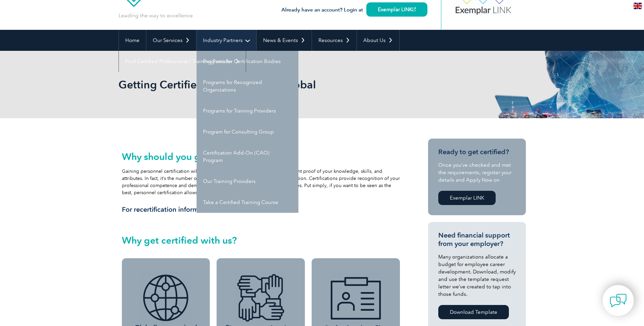 The height and width of the screenshot is (326, 644). Describe the element at coordinates (249, 84) in the screenshot. I see `h1: Getting Certified with Exemplar Global` at that location.